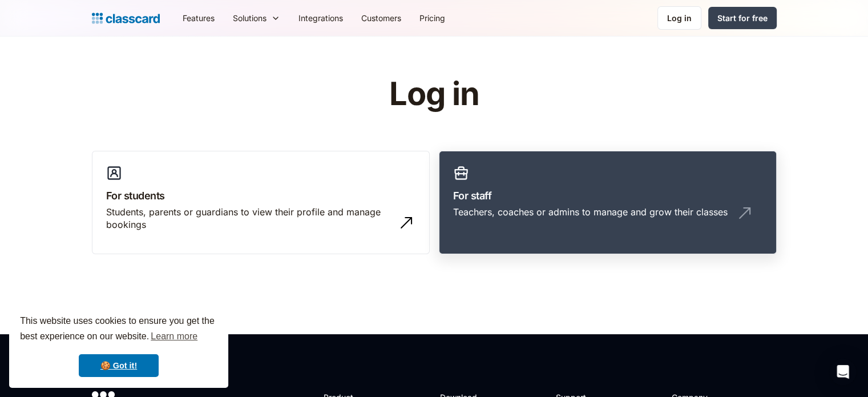 The width and height of the screenshot is (868, 397). Describe the element at coordinates (321, 17) in the screenshot. I see `a: Integrations` at that location.